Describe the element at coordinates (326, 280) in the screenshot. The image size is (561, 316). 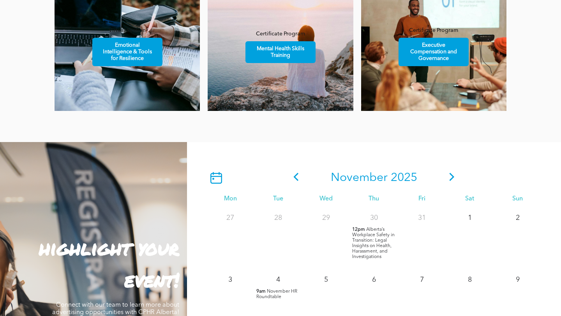
I see `p: 5` at that location.